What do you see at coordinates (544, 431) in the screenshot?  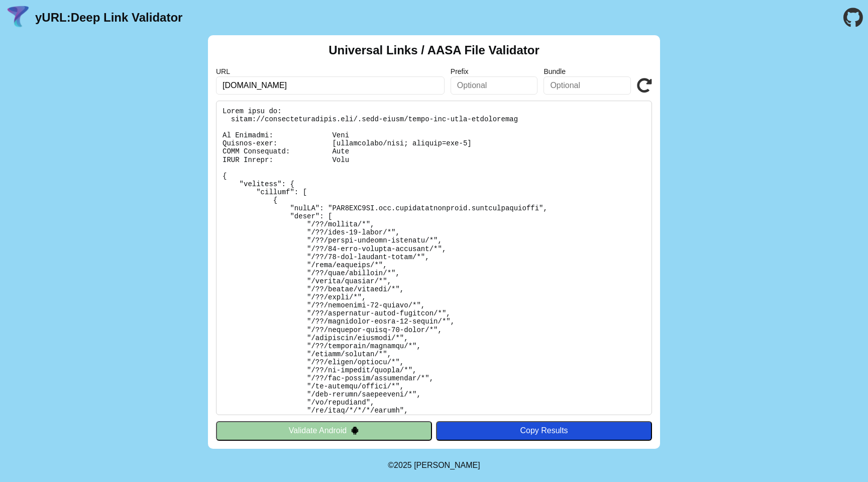 I see `div: Copy Results` at bounding box center [544, 431].